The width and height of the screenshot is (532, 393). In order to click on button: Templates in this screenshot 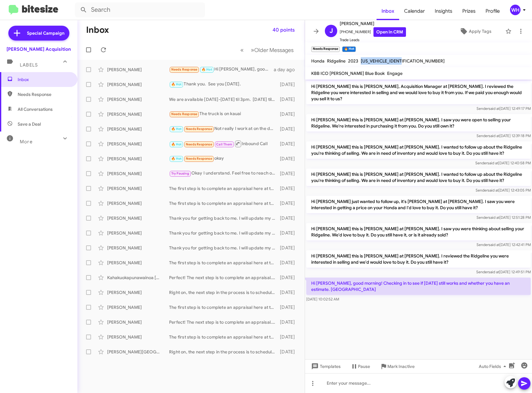, I will do `click(326, 366)`.